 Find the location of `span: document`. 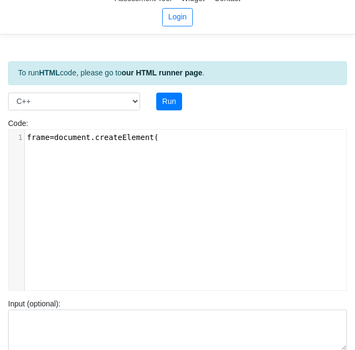

span: document is located at coordinates (72, 137).